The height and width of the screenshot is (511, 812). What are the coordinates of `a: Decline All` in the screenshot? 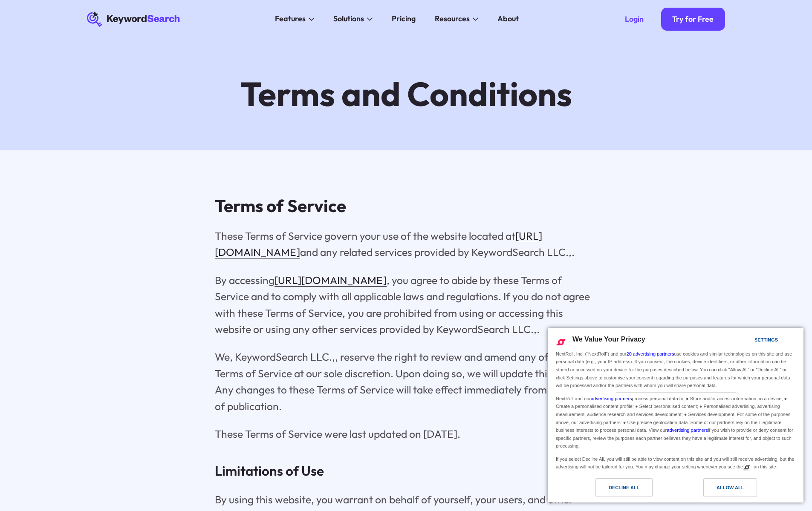 It's located at (614, 489).